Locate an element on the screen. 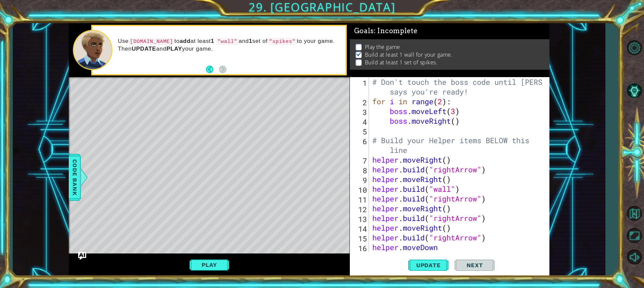  p: Build at least 1 set of spikes. is located at coordinates (401, 62).